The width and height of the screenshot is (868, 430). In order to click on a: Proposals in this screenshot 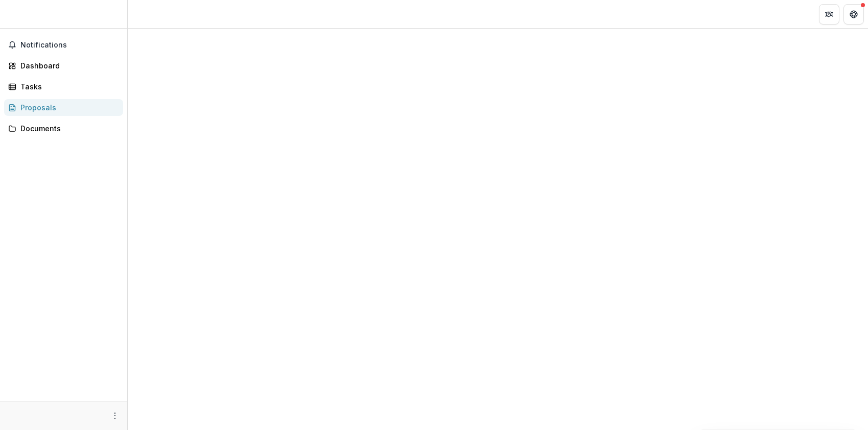, I will do `click(63, 107)`.